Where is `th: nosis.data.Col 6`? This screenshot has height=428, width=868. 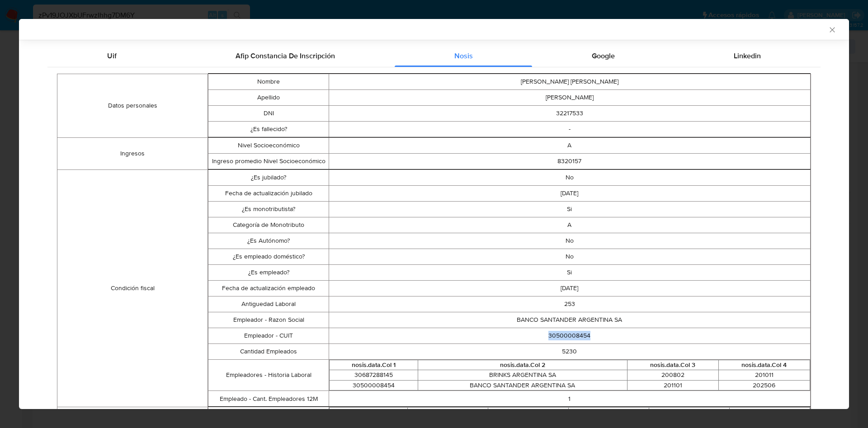 th: nosis.data.Col 6 is located at coordinates (769, 413).